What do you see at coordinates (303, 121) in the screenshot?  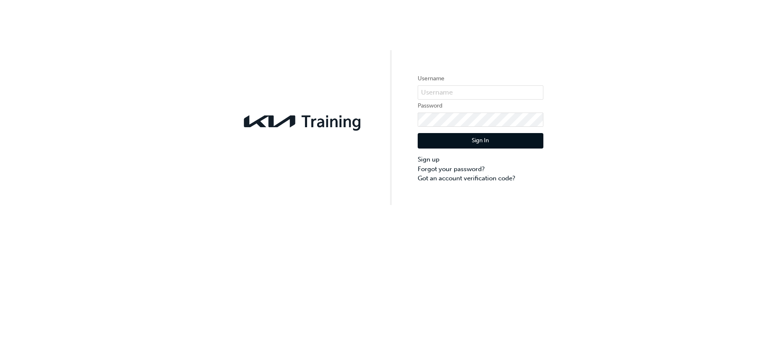 I see `img: kia-training` at bounding box center [303, 121].